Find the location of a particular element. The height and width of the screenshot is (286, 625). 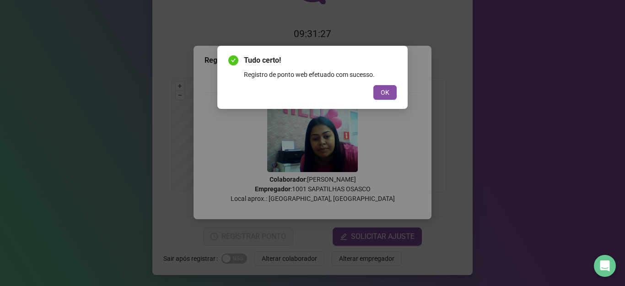

span: Tudo certo! is located at coordinates (320, 60).